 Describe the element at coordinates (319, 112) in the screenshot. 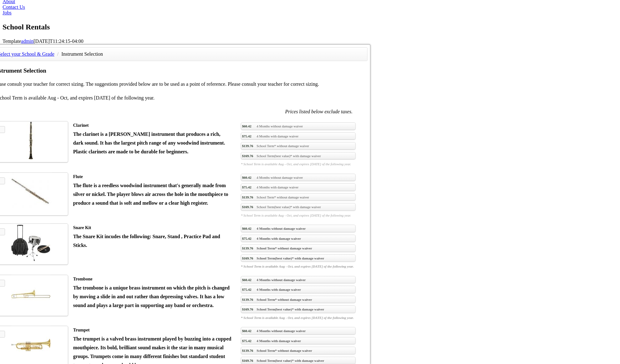

I see `em: Prices listed below exclude taxes.` at that location.